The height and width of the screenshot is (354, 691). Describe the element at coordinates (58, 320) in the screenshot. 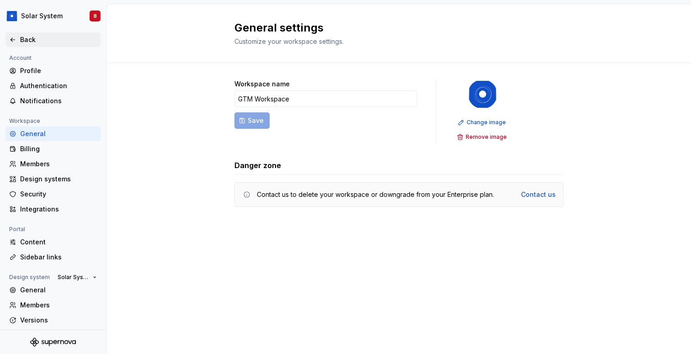

I see `div: Versions` at that location.